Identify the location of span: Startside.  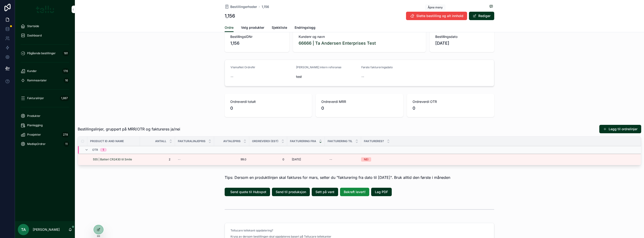
(33, 26).